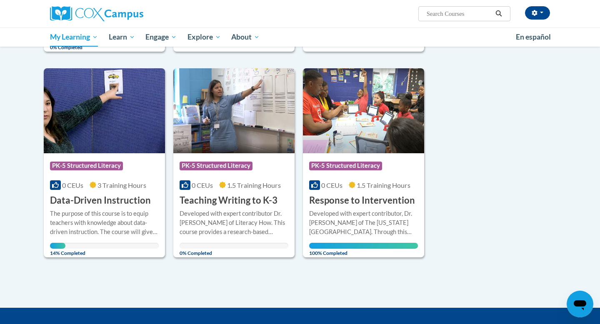  Describe the element at coordinates (100, 200) in the screenshot. I see `h3: Data-Driven Instruction` at that location.